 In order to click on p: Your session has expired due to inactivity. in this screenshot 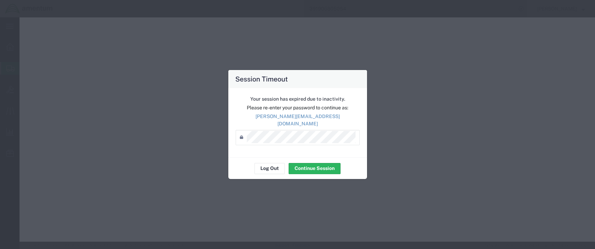, I will do `click(298, 99)`.